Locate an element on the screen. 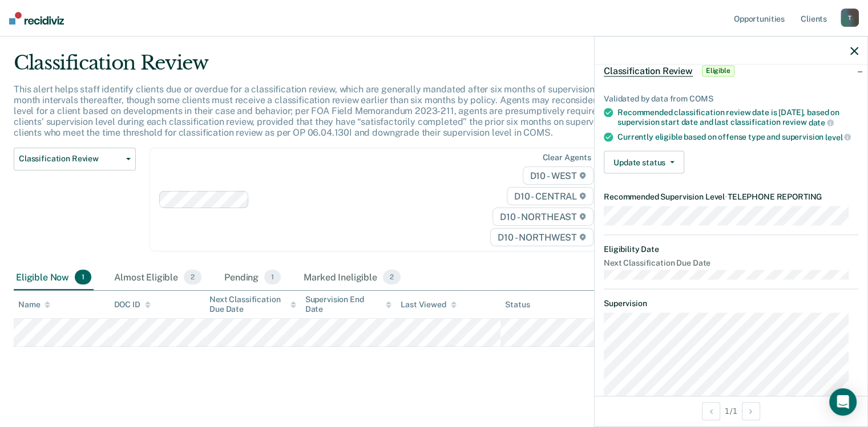 This screenshot has height=427, width=868. div: Last Viewed is located at coordinates (428, 305).